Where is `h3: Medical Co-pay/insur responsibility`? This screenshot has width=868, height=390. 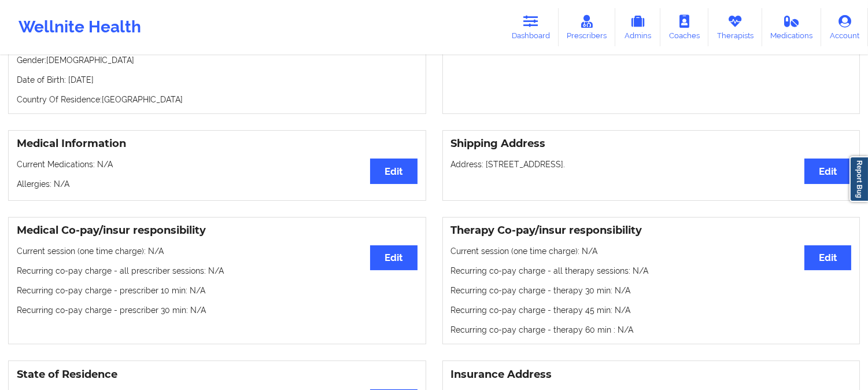 h3: Medical Co-pay/insur responsibility is located at coordinates (217, 230).